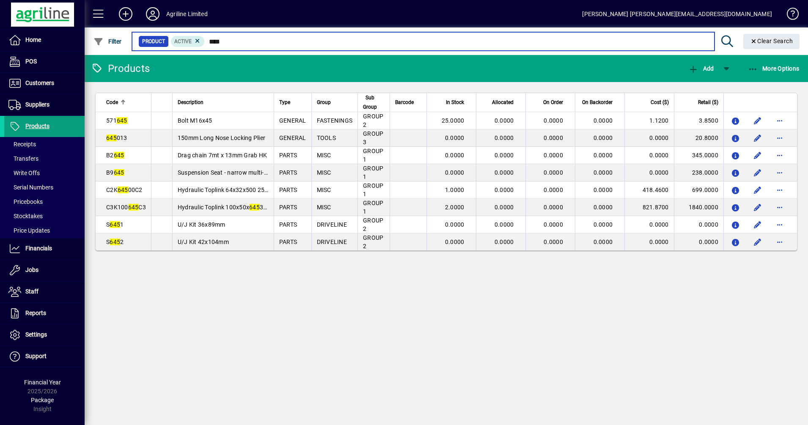  What do you see at coordinates (601, 102) in the screenshot?
I see `div: On Backorder` at bounding box center [601, 102].